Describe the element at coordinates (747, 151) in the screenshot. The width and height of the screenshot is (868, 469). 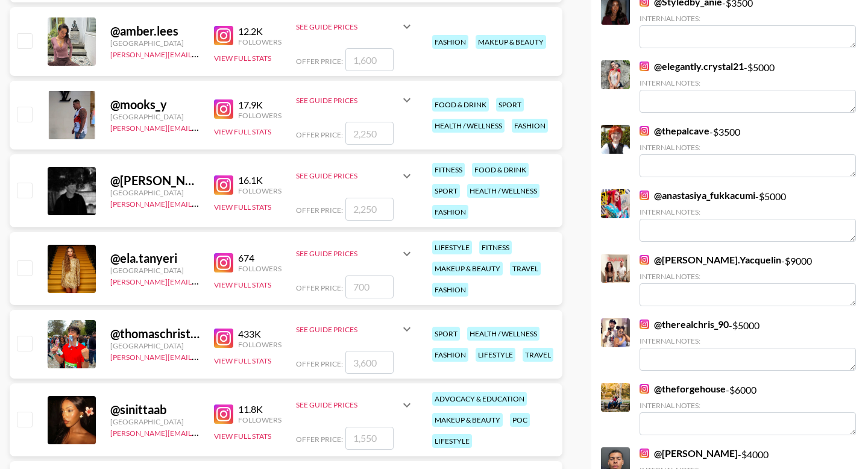
I see `div: - $ 3500` at that location.